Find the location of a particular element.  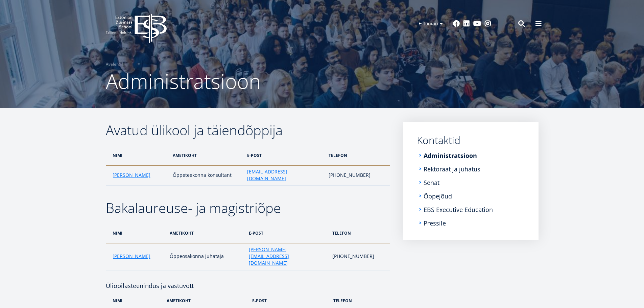

h4: Üliõpilasteenindus ja vastuvõtt is located at coordinates (248, 280).